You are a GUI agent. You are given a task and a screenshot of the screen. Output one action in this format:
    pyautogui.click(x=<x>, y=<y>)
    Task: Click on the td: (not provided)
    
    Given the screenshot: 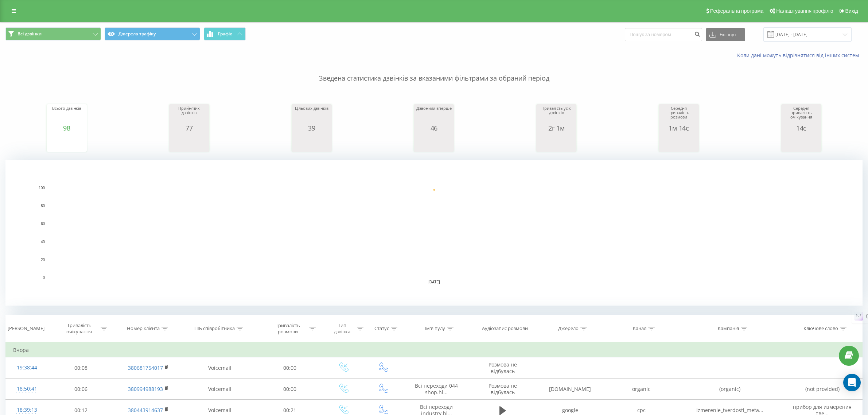 What is the action you would take?
    pyautogui.click(x=823, y=389)
    